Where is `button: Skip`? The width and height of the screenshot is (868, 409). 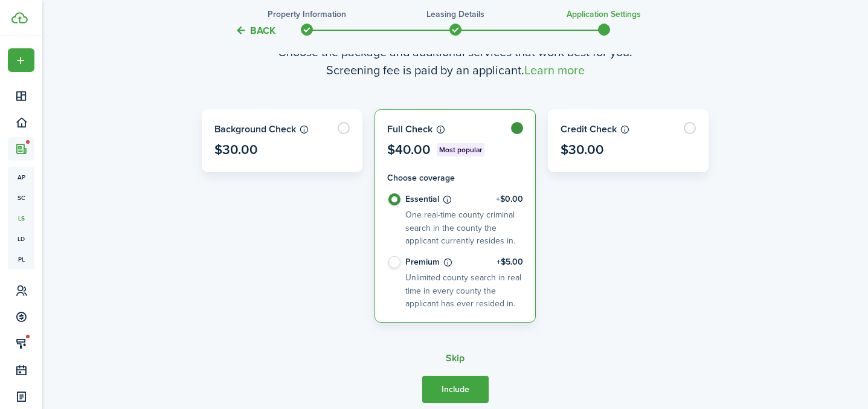
button: Skip is located at coordinates (455, 358).